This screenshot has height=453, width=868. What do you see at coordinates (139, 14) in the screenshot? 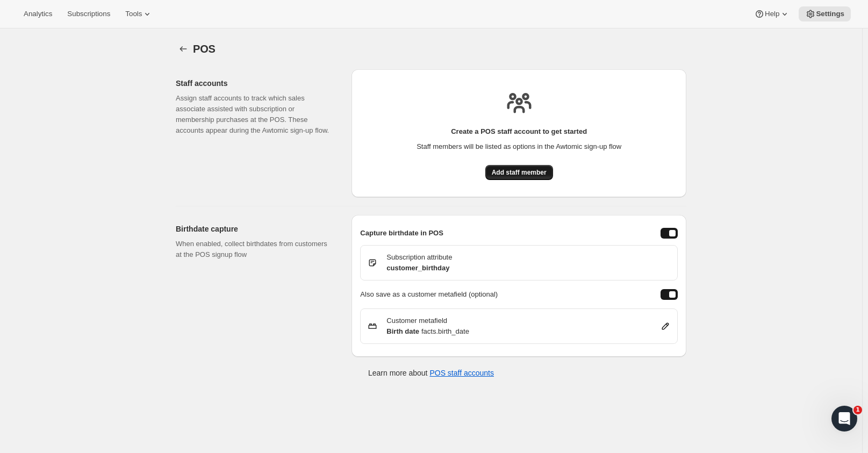
I see `button: Tools` at bounding box center [139, 14].